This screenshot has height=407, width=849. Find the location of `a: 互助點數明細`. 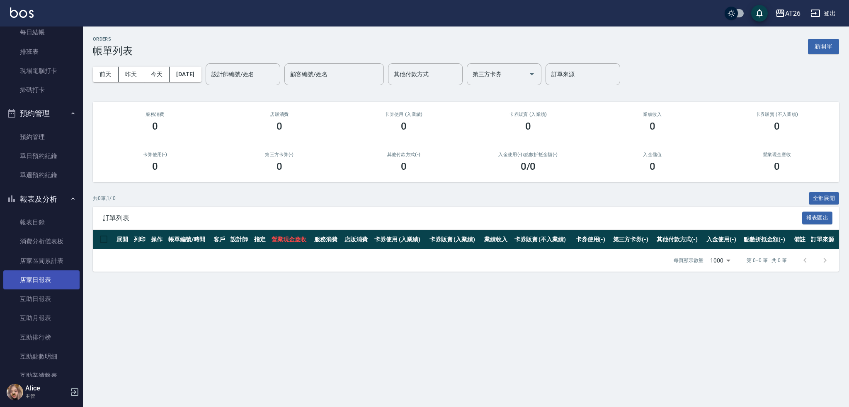

a: 互助點數明細 is located at coordinates (41, 357).